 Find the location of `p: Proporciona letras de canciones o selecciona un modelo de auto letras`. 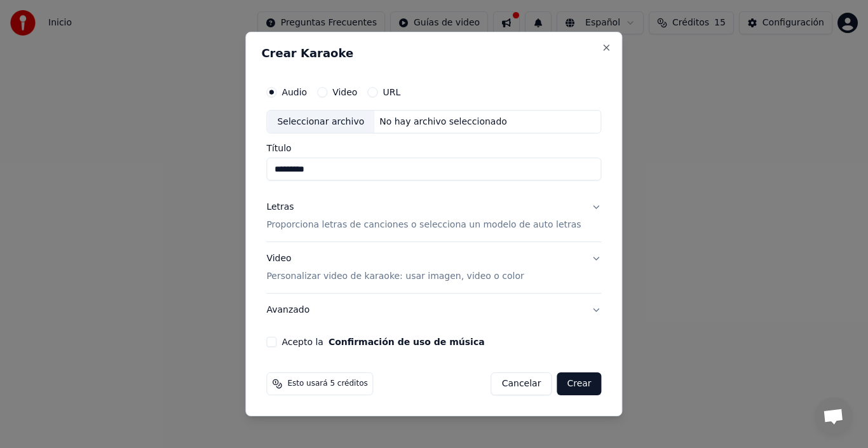

p: Proporciona letras de canciones o selecciona un modelo de auto letras is located at coordinates (424, 225).